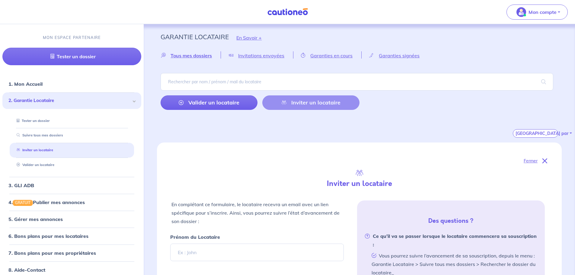 This screenshot has height=275, width=575. What do you see at coordinates (21, 185) in the screenshot?
I see `a: 3. GLI ADB` at bounding box center [21, 185].